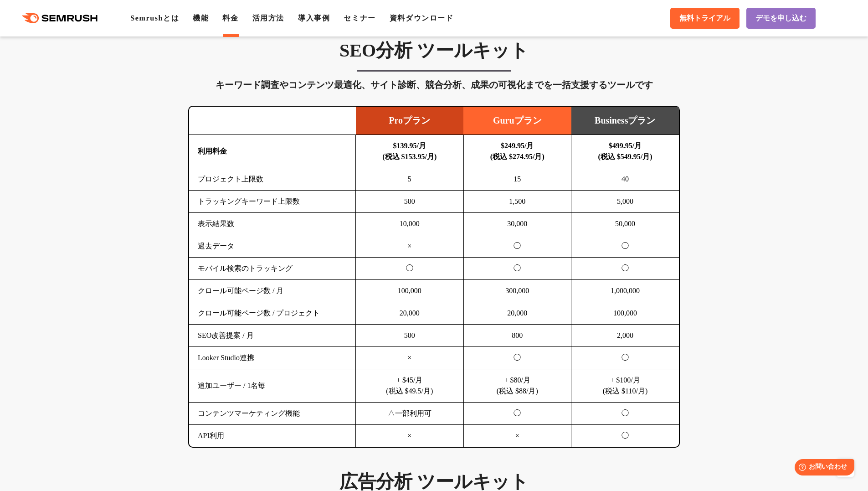  Describe the element at coordinates (705, 18) in the screenshot. I see `a: 無料トライアル` at that location.